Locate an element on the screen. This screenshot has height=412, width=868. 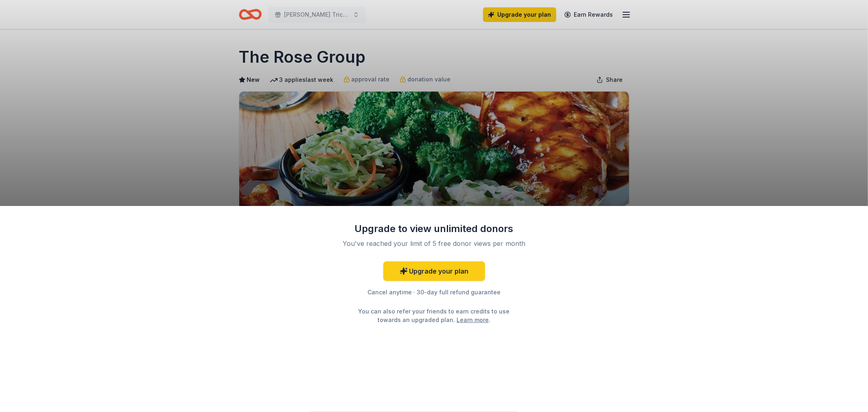
div: Cancel anytime · 30-day full refund guarantee is located at coordinates (434, 293).